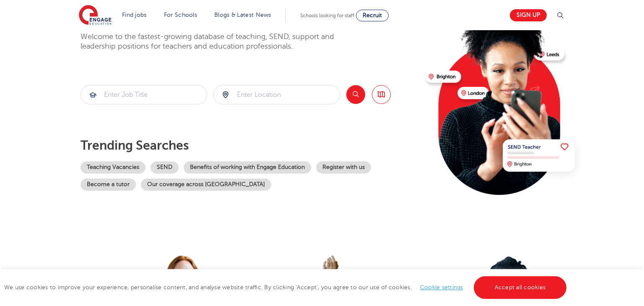 The height and width of the screenshot is (306, 644). I want to click on a: Sign up, so click(528, 15).